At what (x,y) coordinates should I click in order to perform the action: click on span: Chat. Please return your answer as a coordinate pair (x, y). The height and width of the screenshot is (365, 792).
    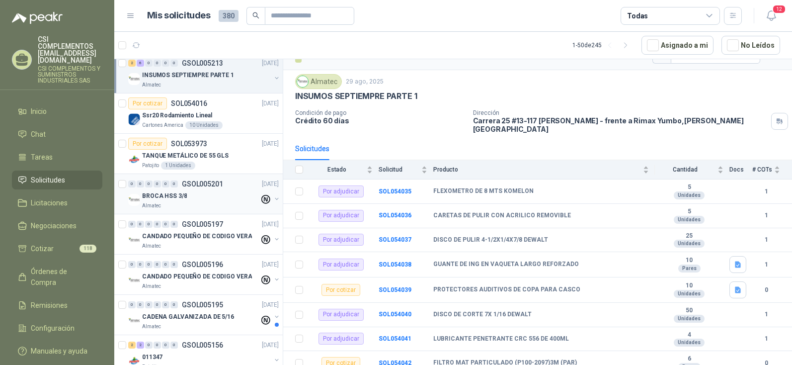
    Looking at the image, I should click on (38, 134).